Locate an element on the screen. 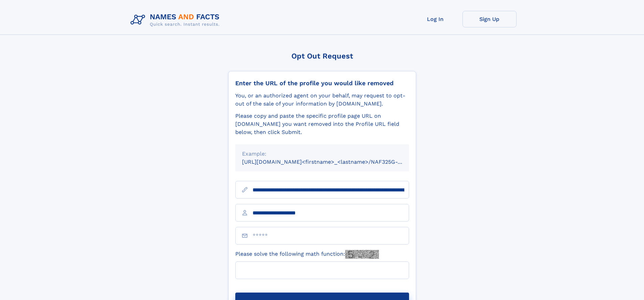 The image size is (644, 300). img: Logo Names and Facts is located at coordinates (176, 20).